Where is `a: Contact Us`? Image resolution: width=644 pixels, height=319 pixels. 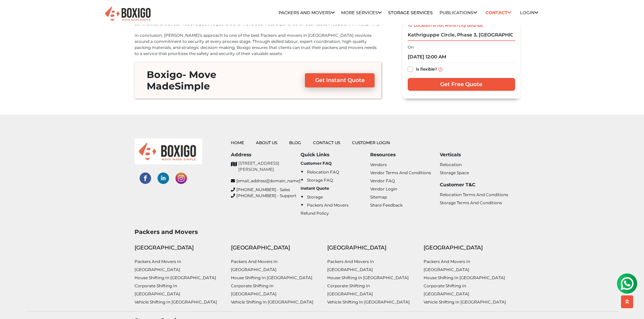
a: Contact Us is located at coordinates (327, 143).